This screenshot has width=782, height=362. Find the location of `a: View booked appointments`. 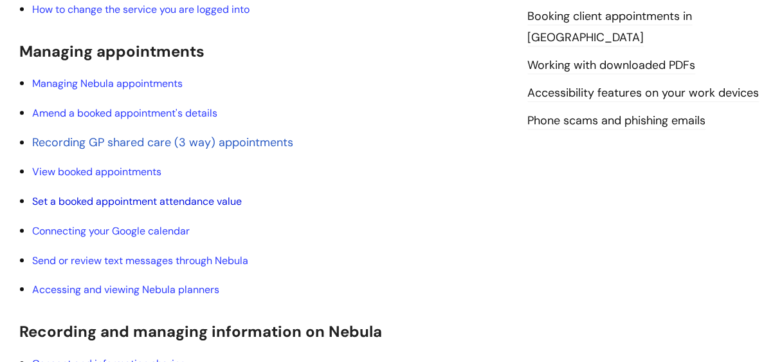

a: View booked appointments is located at coordinates (97, 171).